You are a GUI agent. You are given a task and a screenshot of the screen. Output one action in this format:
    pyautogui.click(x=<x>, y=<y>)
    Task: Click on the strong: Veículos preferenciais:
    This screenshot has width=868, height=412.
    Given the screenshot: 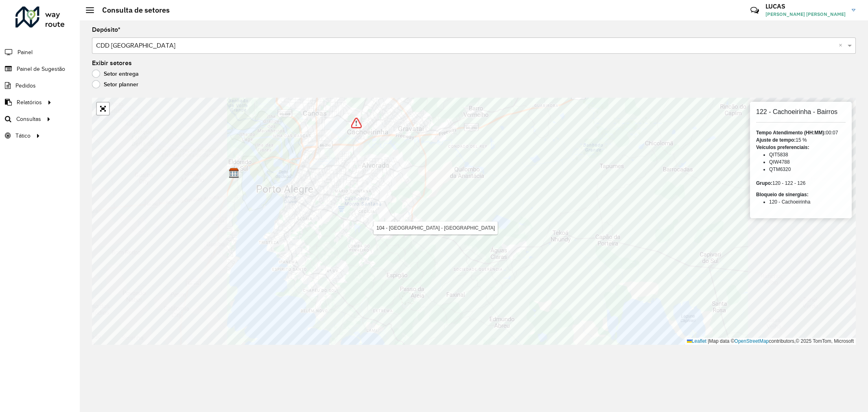 What is the action you would take?
    pyautogui.click(x=783, y=148)
    